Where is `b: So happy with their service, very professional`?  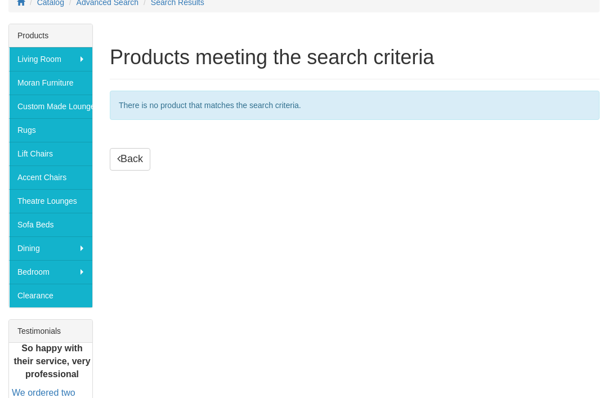 b: So happy with their service, very professional is located at coordinates (52, 361).